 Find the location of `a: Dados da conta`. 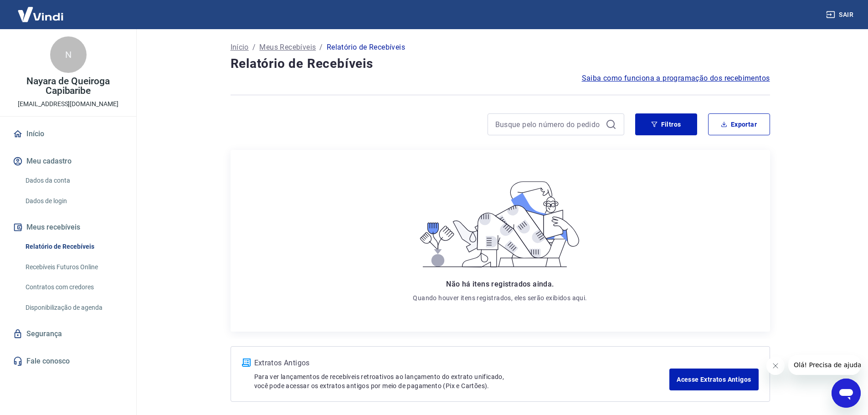

a: Dados da conta is located at coordinates (73, 180).